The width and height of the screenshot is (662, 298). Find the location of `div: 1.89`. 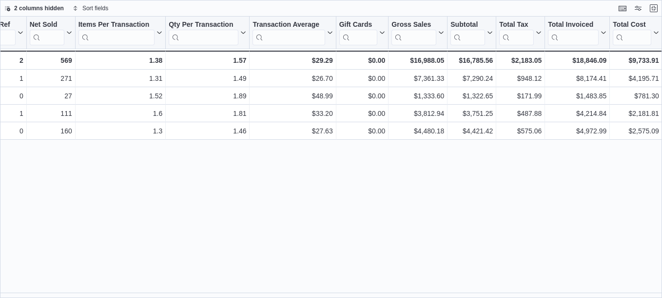

div: 1.89 is located at coordinates (207, 96).